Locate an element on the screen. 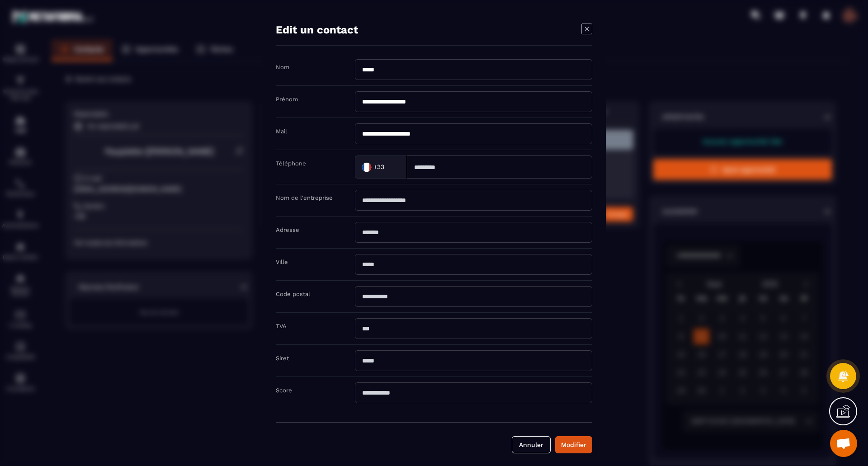 The image size is (868, 466). img: Country Flag is located at coordinates (366, 167).